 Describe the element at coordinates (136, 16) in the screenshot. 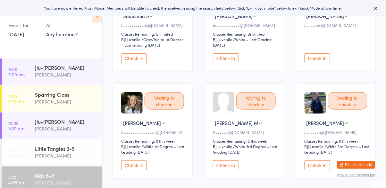

I see `span: Sebastien A` at that location.